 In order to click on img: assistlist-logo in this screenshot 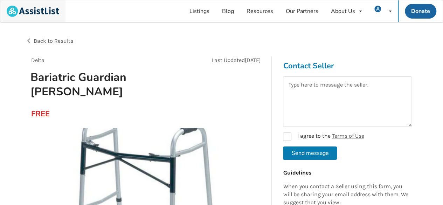, I will do `click(33, 11)`.